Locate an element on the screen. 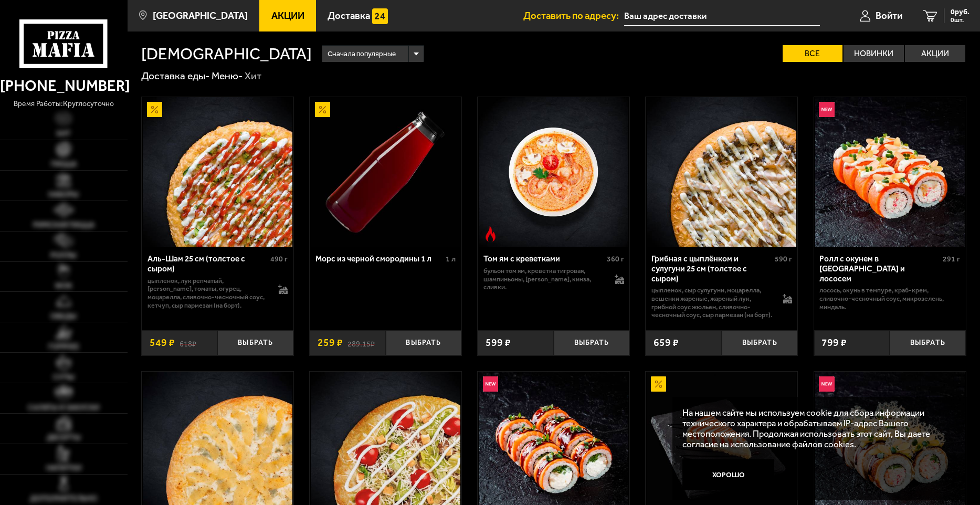 The height and width of the screenshot is (505, 980). s: 289.15 ₽ is located at coordinates (361, 342).